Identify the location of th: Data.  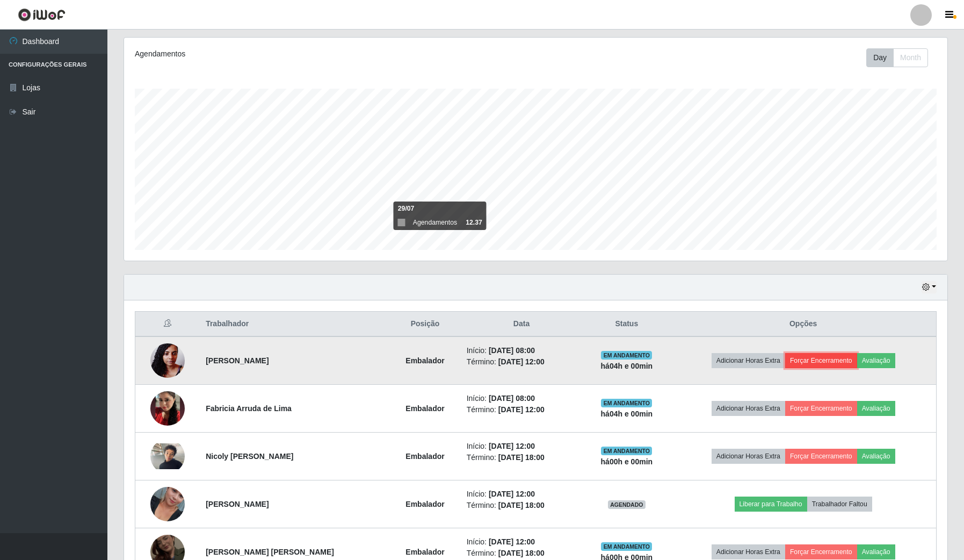
(522, 324).